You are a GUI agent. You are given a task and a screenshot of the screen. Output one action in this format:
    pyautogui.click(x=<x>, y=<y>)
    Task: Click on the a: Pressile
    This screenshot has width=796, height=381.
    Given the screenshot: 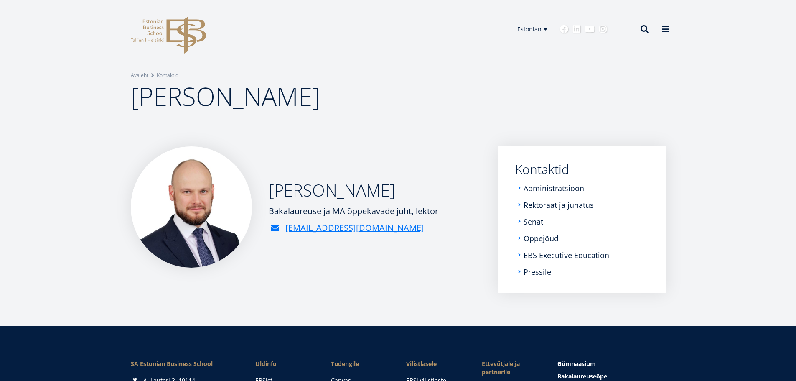 What is the action you would take?
    pyautogui.click(x=537, y=272)
    